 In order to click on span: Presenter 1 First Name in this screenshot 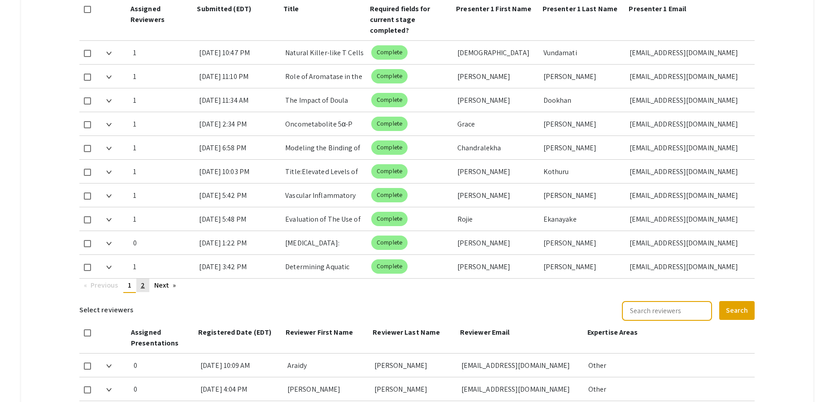, I will do `click(494, 9)`.